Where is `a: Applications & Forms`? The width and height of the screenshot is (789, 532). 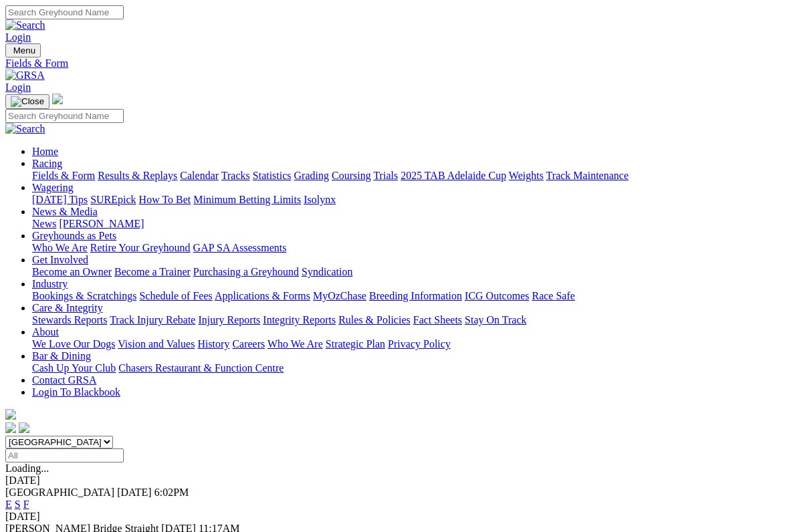
a: Applications & Forms is located at coordinates (262, 295).